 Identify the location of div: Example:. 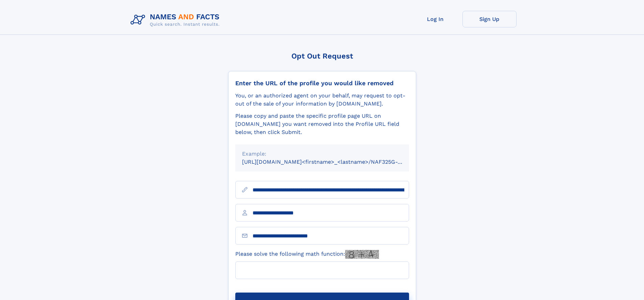
(322, 154).